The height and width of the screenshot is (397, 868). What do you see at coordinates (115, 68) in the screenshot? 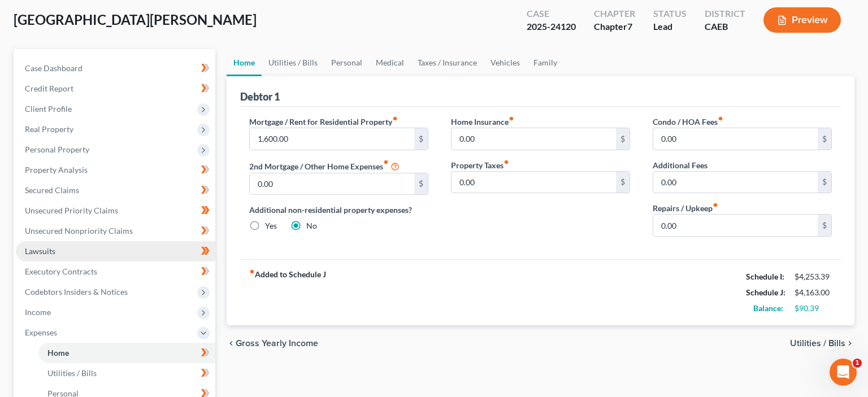
I see `a: Case Dashboard` at bounding box center [115, 68].